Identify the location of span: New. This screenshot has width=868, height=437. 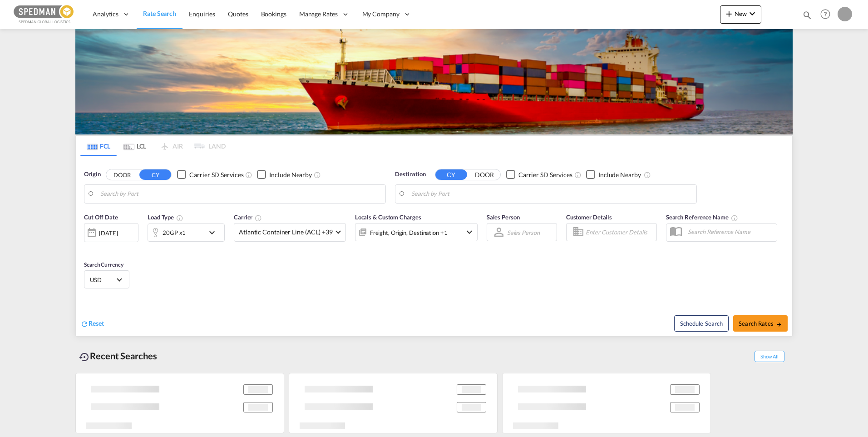
(741, 14).